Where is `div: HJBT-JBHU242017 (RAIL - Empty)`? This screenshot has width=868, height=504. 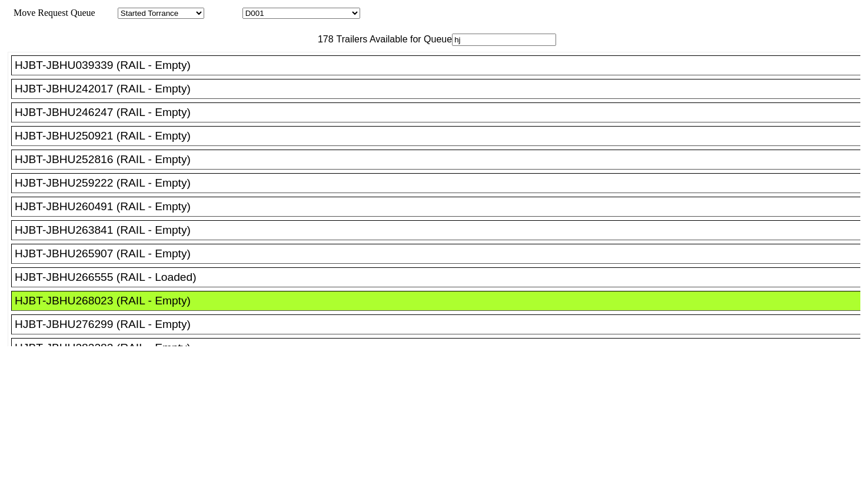
div: HJBT-JBHU242017 (RAIL - Empty) is located at coordinates (440, 89).